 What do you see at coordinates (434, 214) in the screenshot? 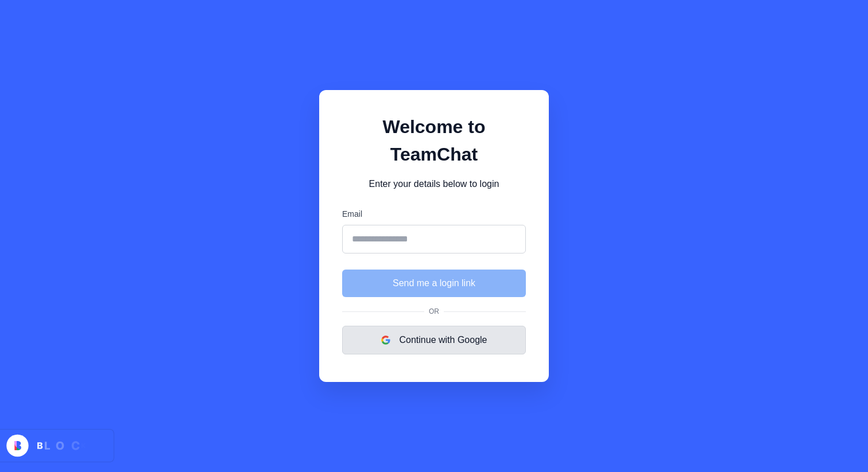
I see `label: Email` at bounding box center [434, 214].